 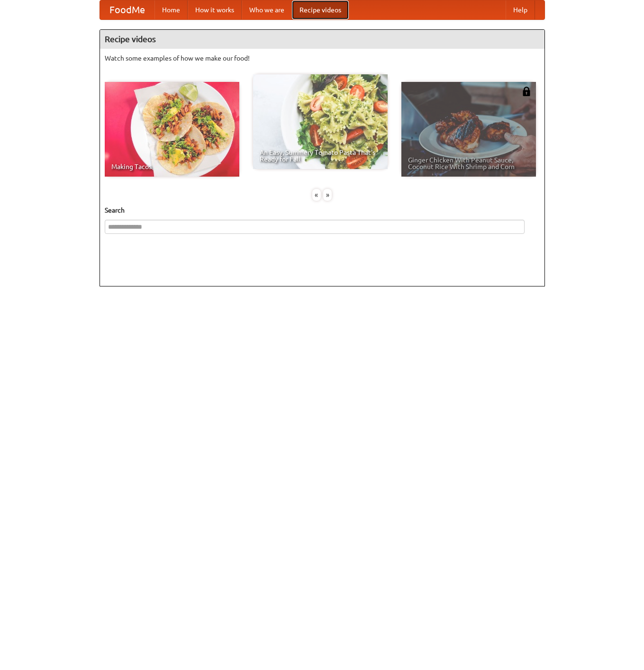 What do you see at coordinates (520, 10) in the screenshot?
I see `a: Help` at bounding box center [520, 10].